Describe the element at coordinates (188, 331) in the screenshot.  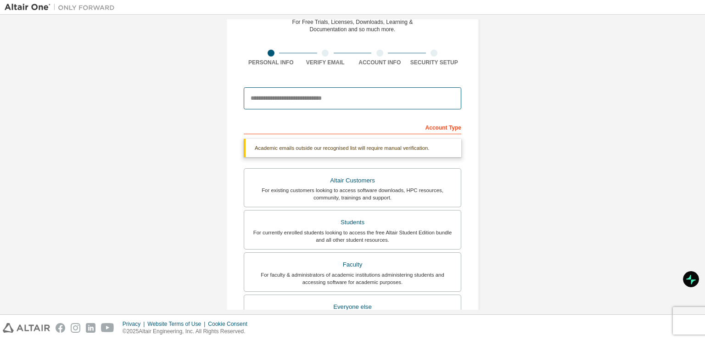
I see `p: © 2025 Altair Engineering, Inc. All Rights Reserved.` at that location.